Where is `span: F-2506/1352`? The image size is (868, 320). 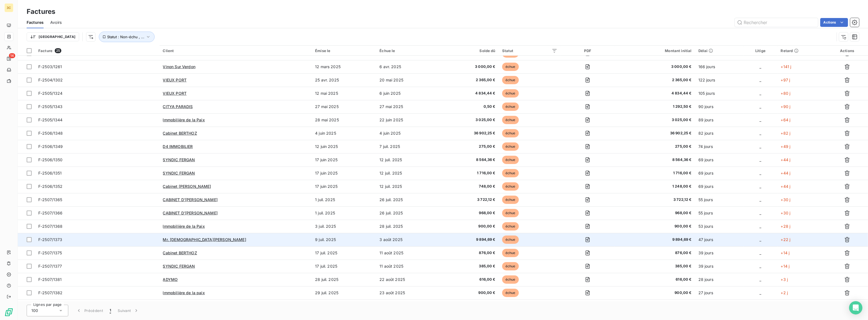 span: F-2506/1352 is located at coordinates (51, 186).